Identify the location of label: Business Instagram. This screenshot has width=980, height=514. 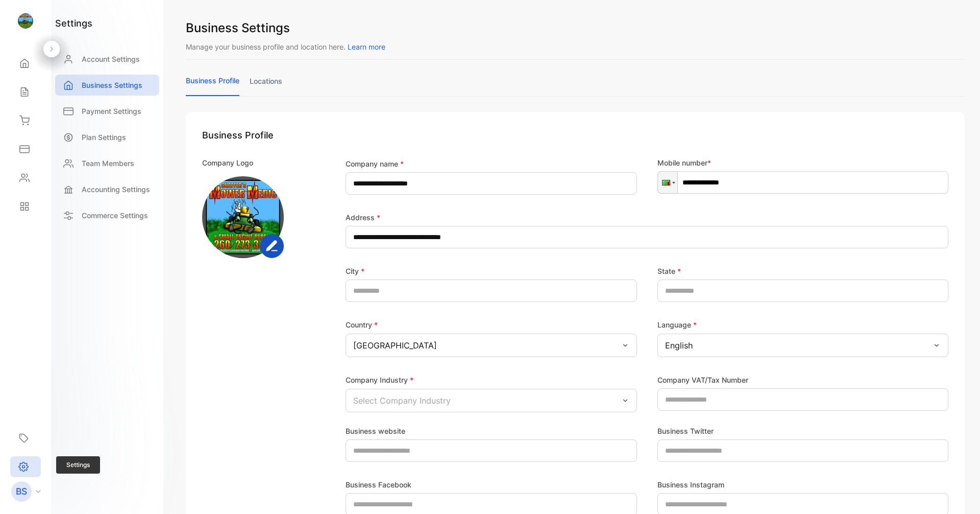
(691, 484).